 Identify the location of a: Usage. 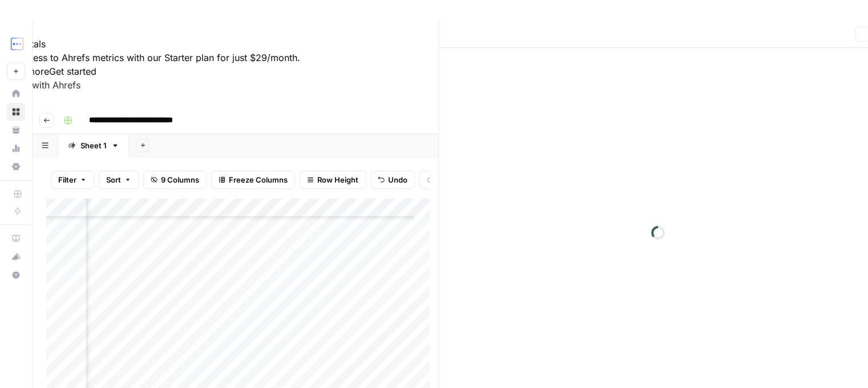
(16, 149).